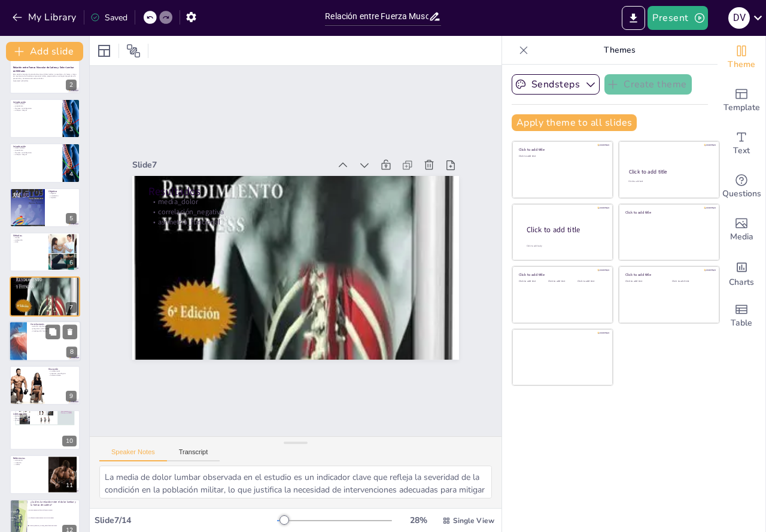 The height and width of the screenshot is (532, 766). What do you see at coordinates (71, 396) in the screenshot?
I see `div: 9` at bounding box center [71, 396].